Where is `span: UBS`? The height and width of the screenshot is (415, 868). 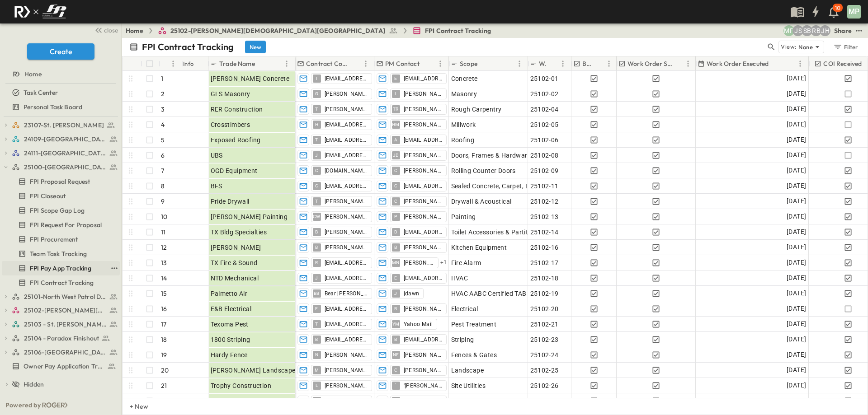 span: UBS is located at coordinates (216, 156).